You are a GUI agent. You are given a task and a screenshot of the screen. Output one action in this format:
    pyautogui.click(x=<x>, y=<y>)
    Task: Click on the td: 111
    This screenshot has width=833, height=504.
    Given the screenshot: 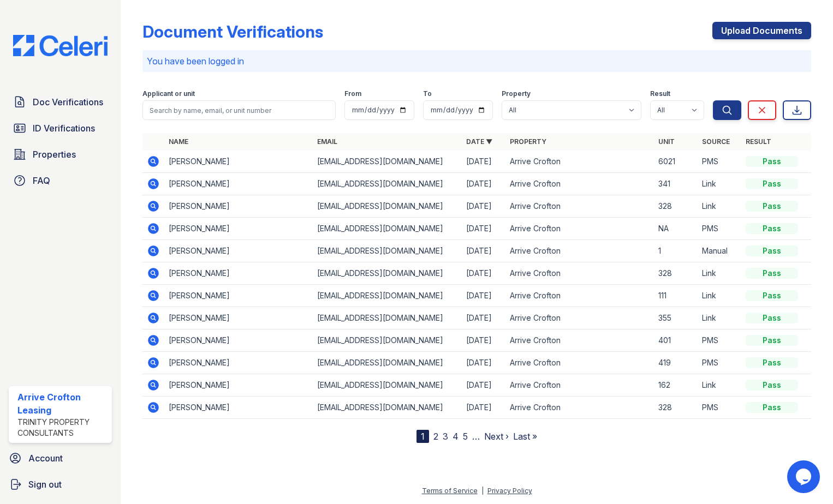 What is the action you would take?
    pyautogui.click(x=675, y=295)
    